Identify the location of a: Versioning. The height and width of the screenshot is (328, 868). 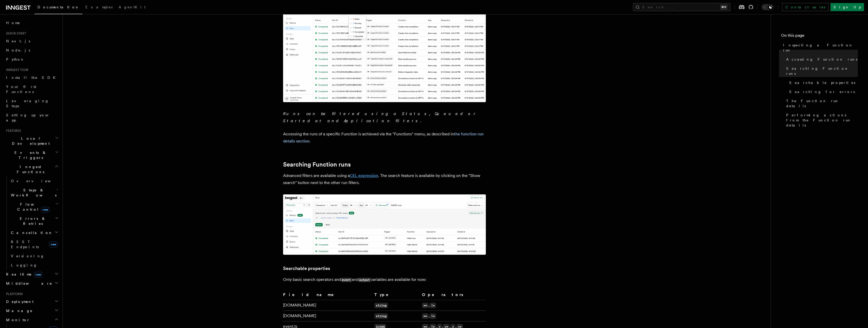
(34, 256).